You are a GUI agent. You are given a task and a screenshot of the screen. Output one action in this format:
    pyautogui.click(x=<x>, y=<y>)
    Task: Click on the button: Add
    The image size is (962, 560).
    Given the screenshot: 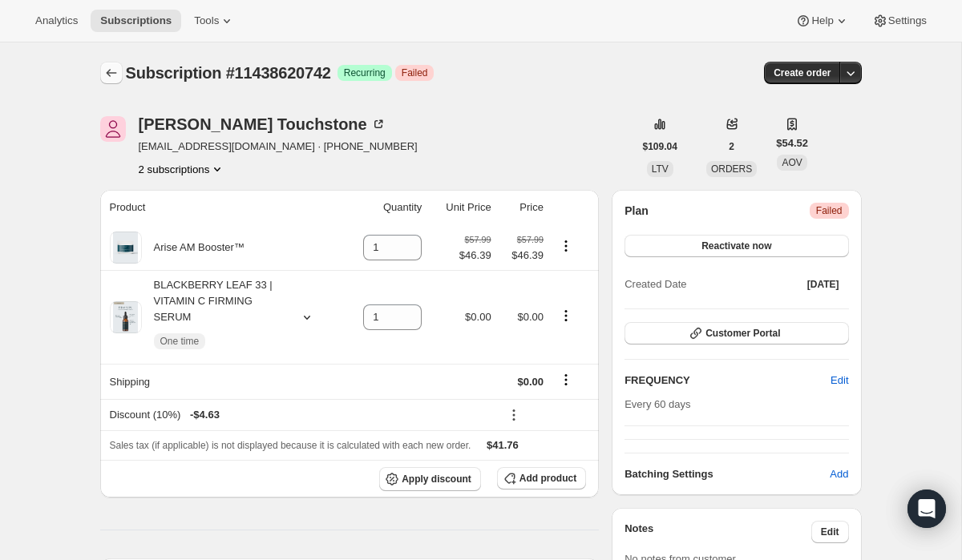 What is the action you would take?
    pyautogui.click(x=839, y=475)
    